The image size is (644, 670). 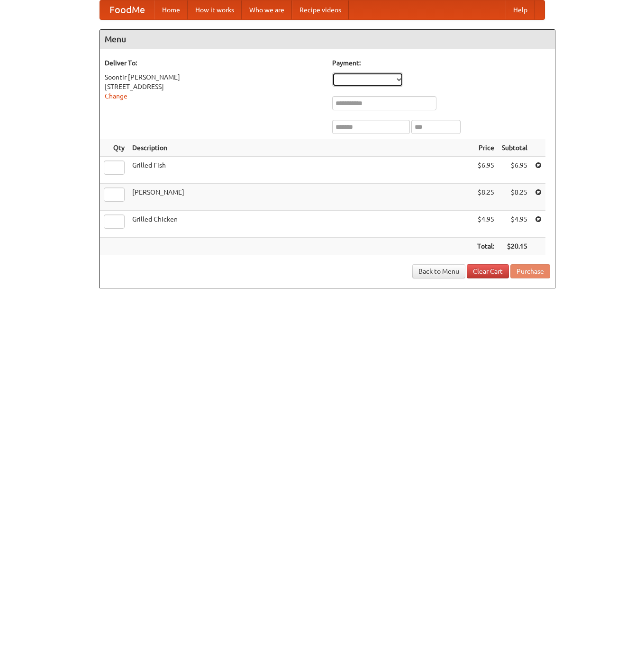 What do you see at coordinates (114, 148) in the screenshot?
I see `th: Qty` at bounding box center [114, 148].